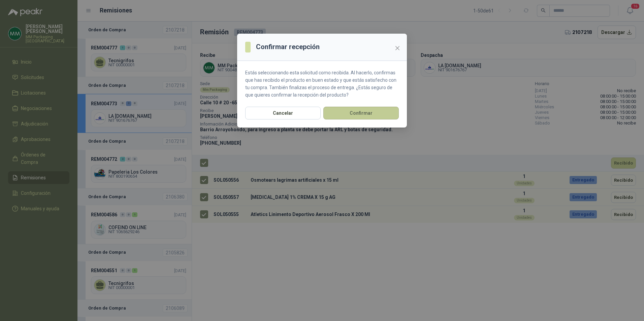 The width and height of the screenshot is (644, 321). What do you see at coordinates (397, 48) in the screenshot?
I see `span: close` at bounding box center [397, 48].